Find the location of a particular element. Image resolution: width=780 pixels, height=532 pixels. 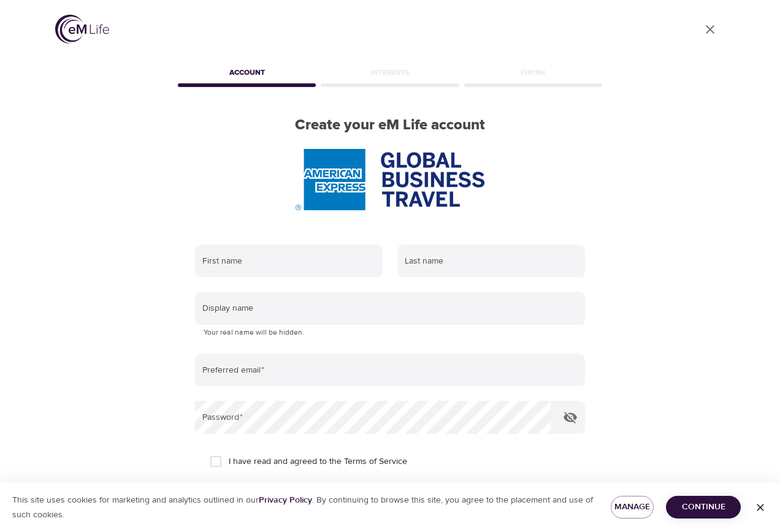

img: logo is located at coordinates (82, 29).